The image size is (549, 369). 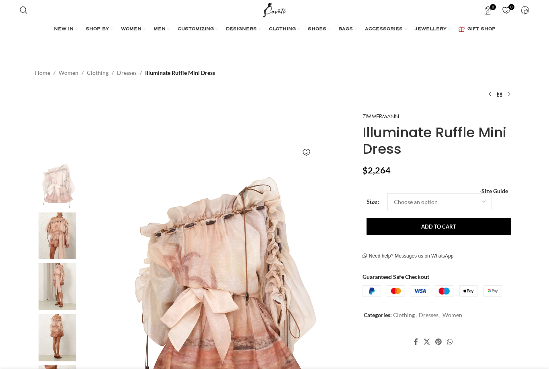 I want to click on a: CLOTHING, so click(x=284, y=29).